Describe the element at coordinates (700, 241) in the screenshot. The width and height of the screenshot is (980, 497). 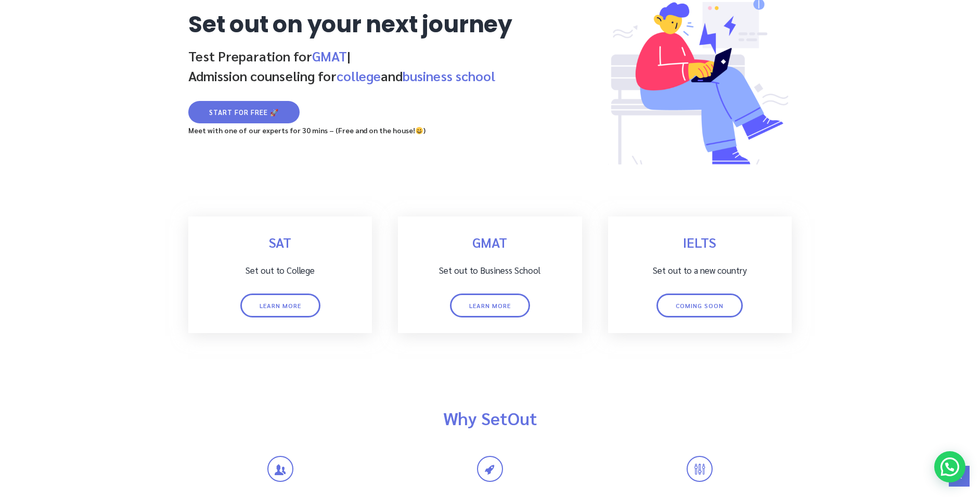
I see `span: IELTS` at that location.